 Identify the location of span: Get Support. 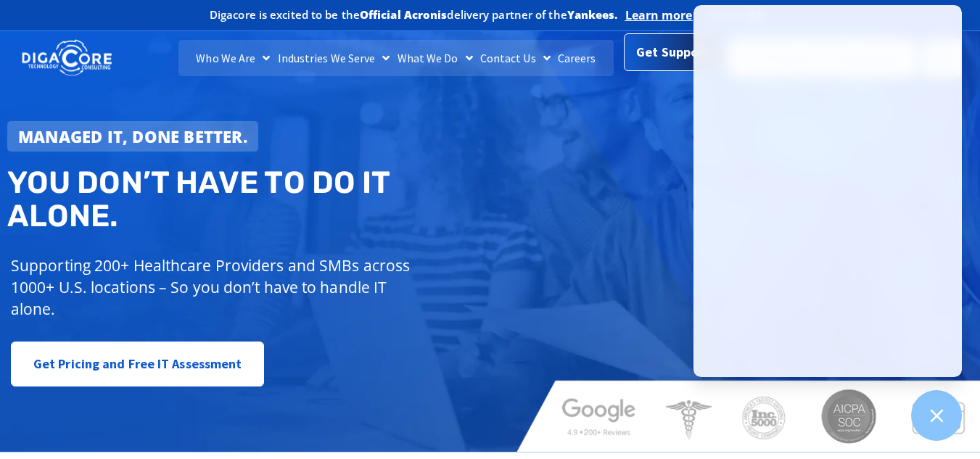
(673, 53).